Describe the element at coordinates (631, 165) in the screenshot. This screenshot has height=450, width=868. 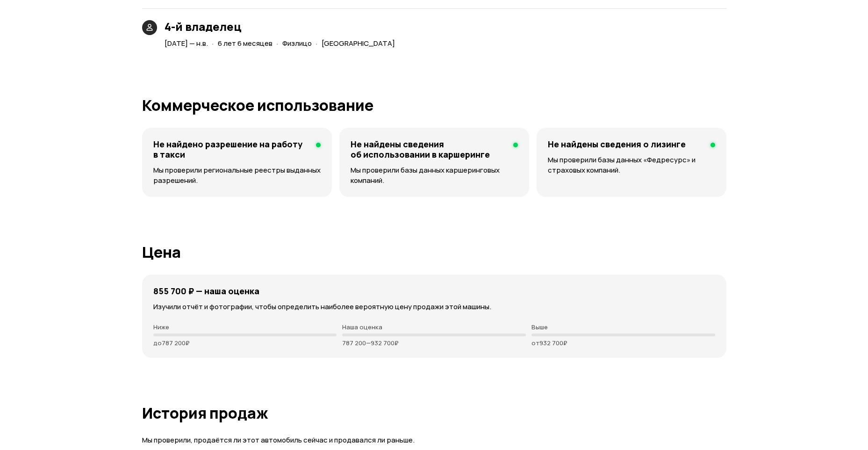
I see `p: Мы проверили базы данных «Федресурс» и страховых компаний.` at that location.